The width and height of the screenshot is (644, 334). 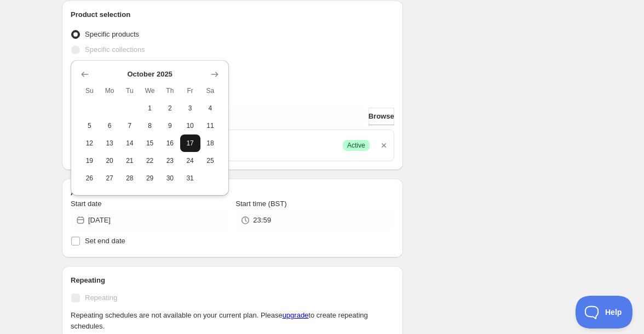 I want to click on button: Saturday October 25 2025, so click(x=210, y=161).